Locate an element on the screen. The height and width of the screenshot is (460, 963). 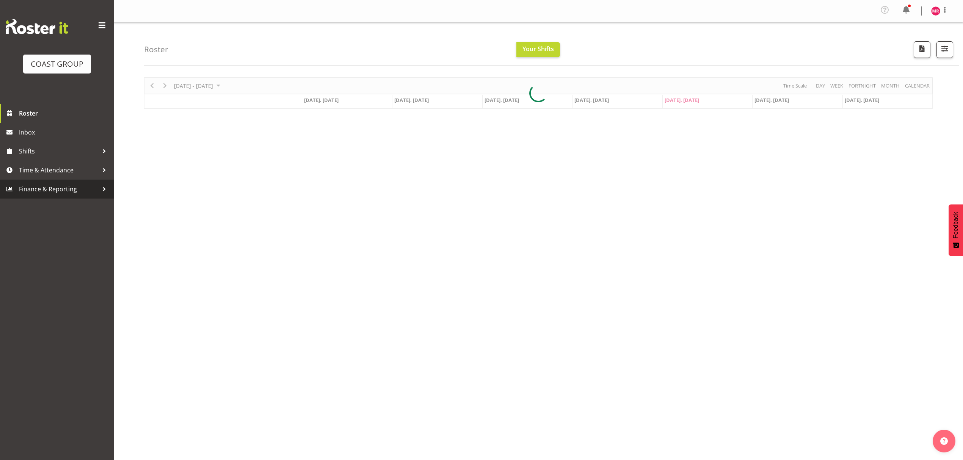
img: help-xxl-2.png is located at coordinates (944, 441).